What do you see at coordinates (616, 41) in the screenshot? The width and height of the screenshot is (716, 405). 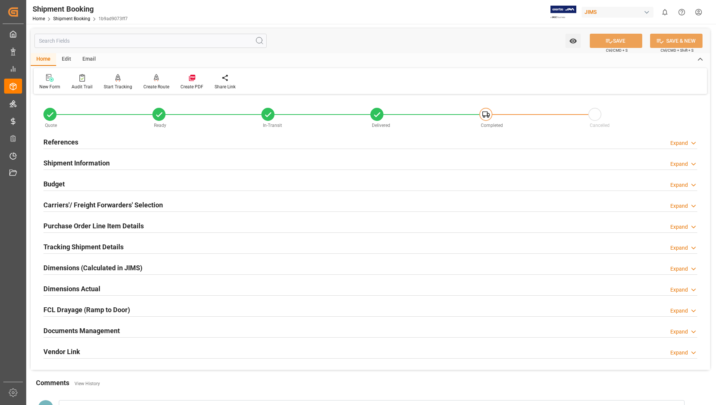 I see `button: SAVE` at bounding box center [616, 41].